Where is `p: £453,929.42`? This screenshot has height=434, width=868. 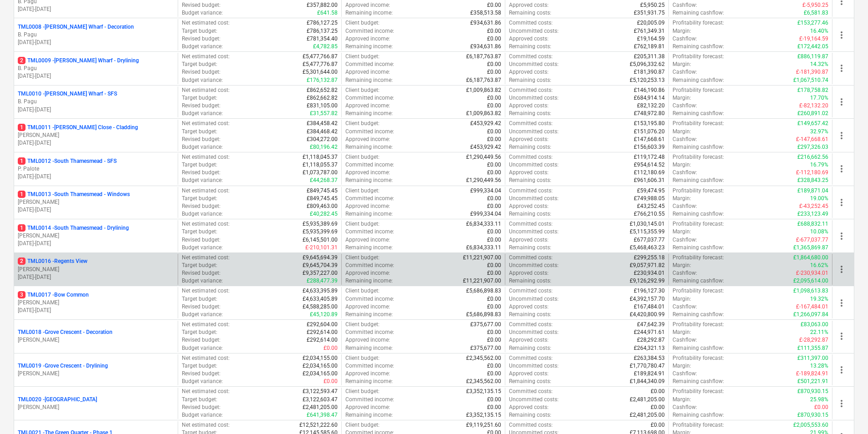 p: £453,929.42 is located at coordinates (486, 123).